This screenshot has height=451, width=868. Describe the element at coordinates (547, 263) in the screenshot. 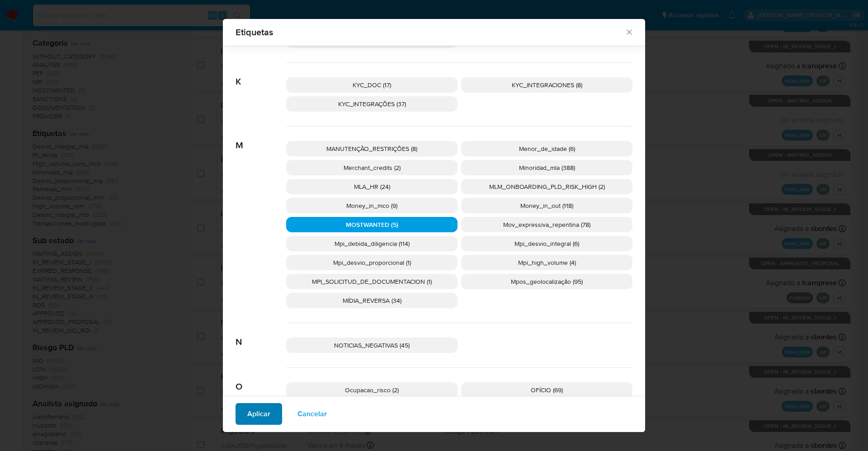

I see `div: Mpi_high_volume (4)` at that location.